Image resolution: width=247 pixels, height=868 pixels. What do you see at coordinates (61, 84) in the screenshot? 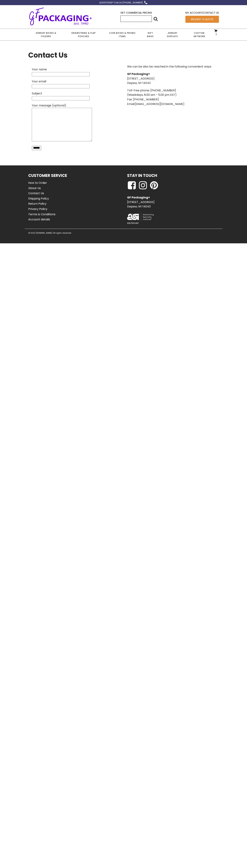
I see `label: Your email` at bounding box center [61, 84].